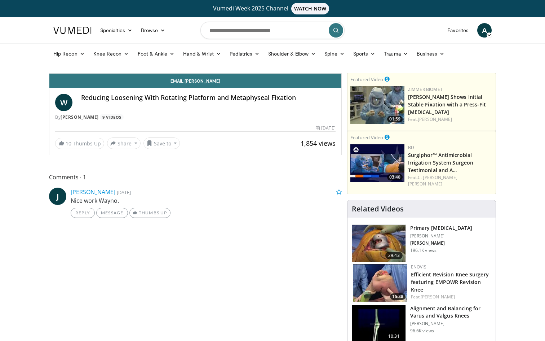 This screenshot has height=341, width=545. Describe the element at coordinates (272, 30) in the screenshot. I see `input: Search topics, interventions` at that location.